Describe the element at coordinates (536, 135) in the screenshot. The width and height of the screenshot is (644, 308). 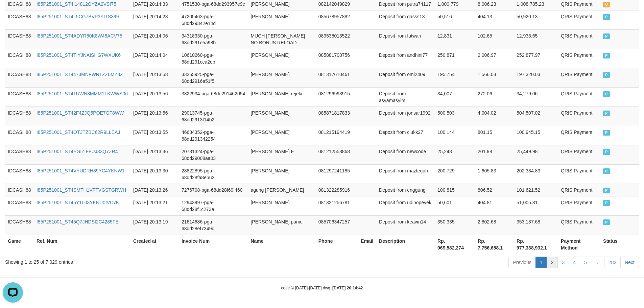
I see `td: 100,945.15` at that location.